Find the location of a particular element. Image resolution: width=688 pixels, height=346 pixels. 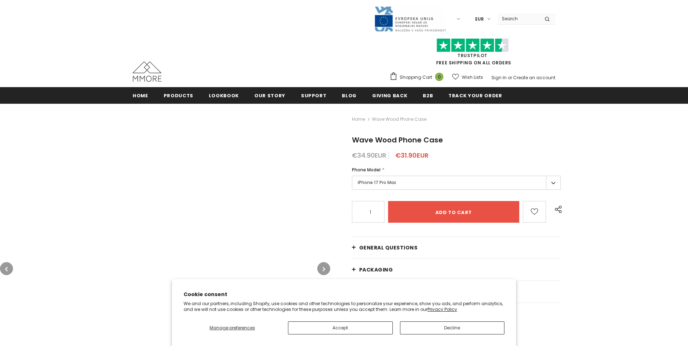

a: General Questions is located at coordinates (456, 248).